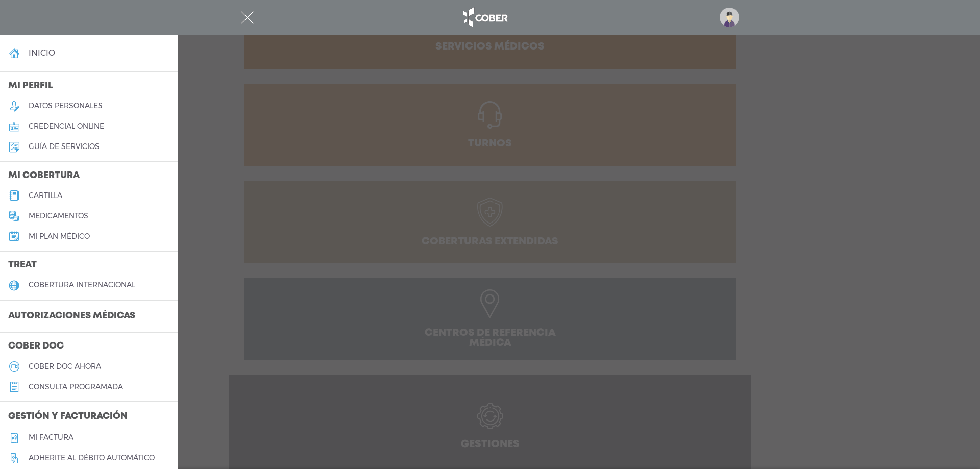 The width and height of the screenshot is (980, 469). I want to click on h5: Adherite al débito automático, so click(92, 458).